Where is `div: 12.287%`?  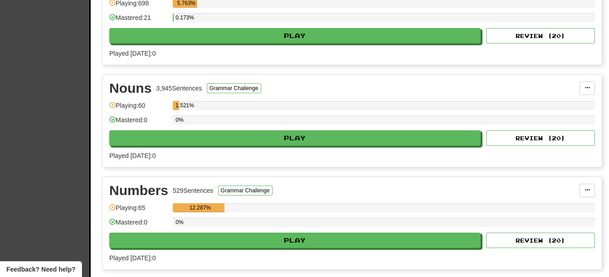
div: 12.287% is located at coordinates (200, 208).